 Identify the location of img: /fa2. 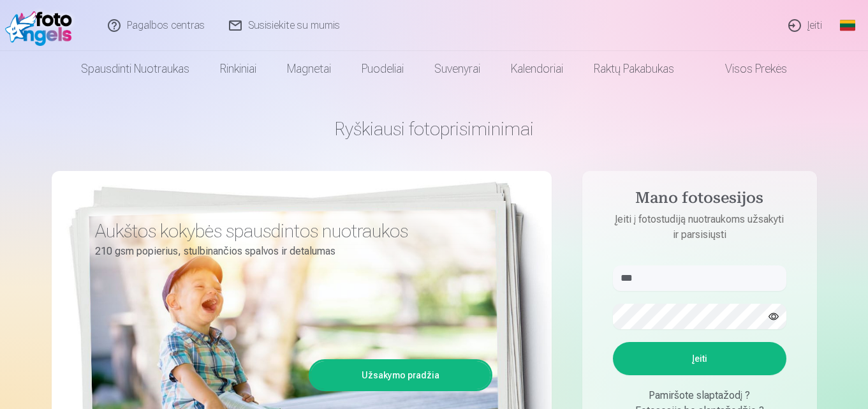
(42, 25).